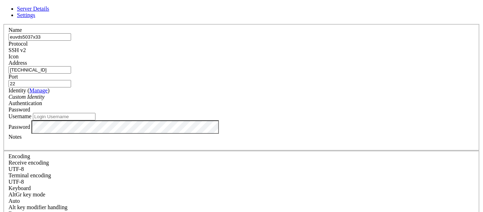  I want to click on input: Server Name, so click(40, 37).